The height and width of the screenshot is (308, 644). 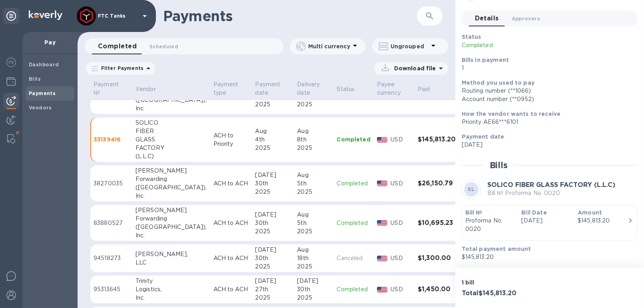 I want to click on p: Ungrouped, so click(x=409, y=46).